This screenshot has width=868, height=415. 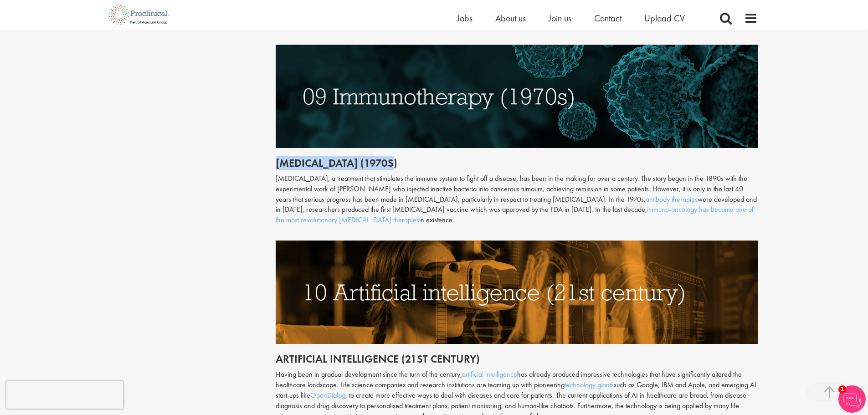 What do you see at coordinates (516, 292) in the screenshot?
I see `img: Artificial Intelligence (21st century)` at bounding box center [516, 292].